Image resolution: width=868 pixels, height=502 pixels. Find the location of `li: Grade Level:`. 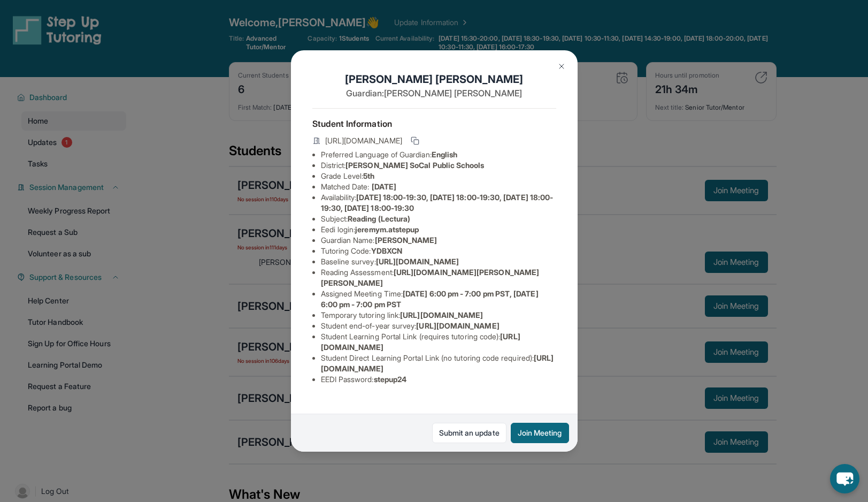

li: Grade Level: is located at coordinates (439, 176).